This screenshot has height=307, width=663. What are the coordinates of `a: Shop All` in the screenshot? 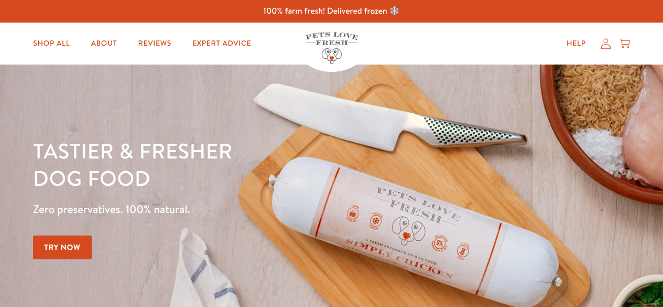 It's located at (51, 44).